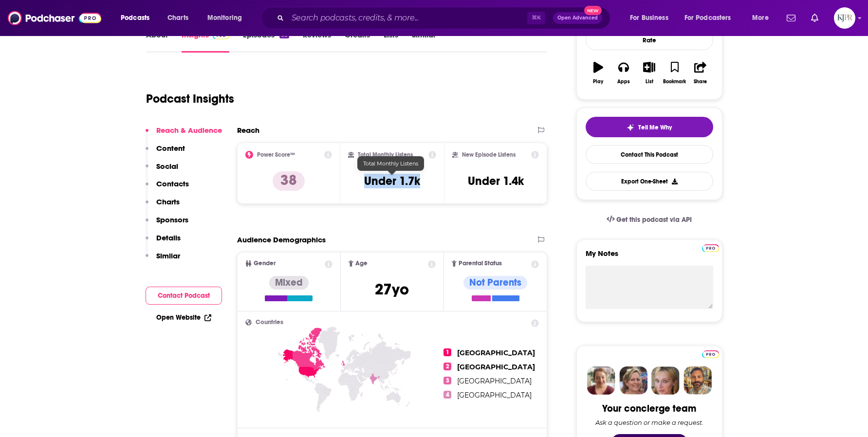 The image size is (868, 437). Describe the element at coordinates (224, 18) in the screenshot. I see `span: Monitoring` at that location.